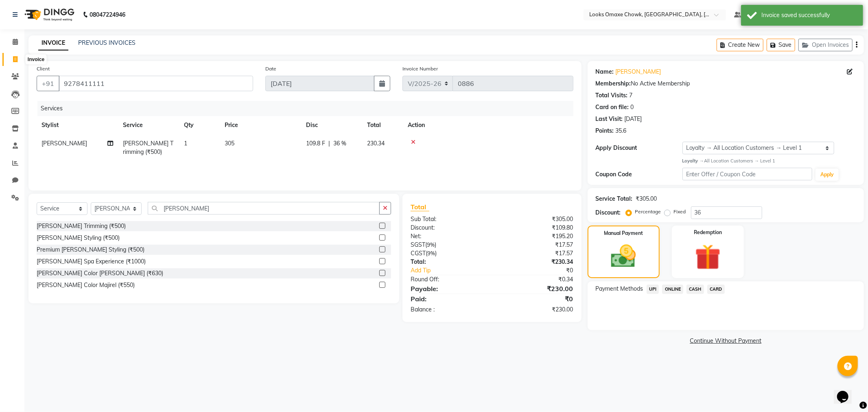 The image size is (868, 412). Describe the element at coordinates (448, 309) in the screenshot. I see `div: Balance :` at that location.